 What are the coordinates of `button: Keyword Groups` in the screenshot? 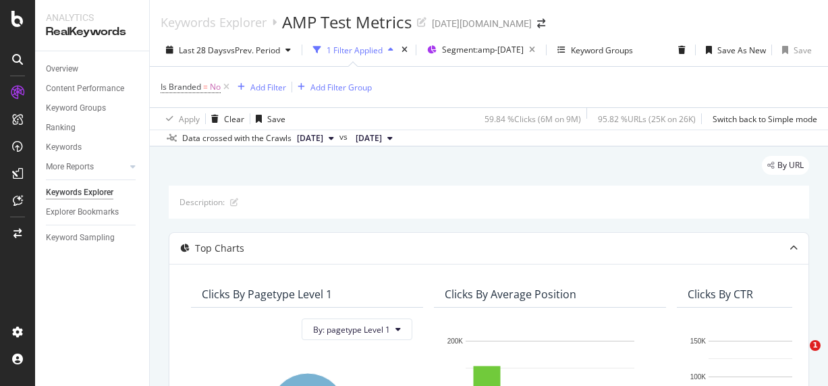 It's located at (595, 50).